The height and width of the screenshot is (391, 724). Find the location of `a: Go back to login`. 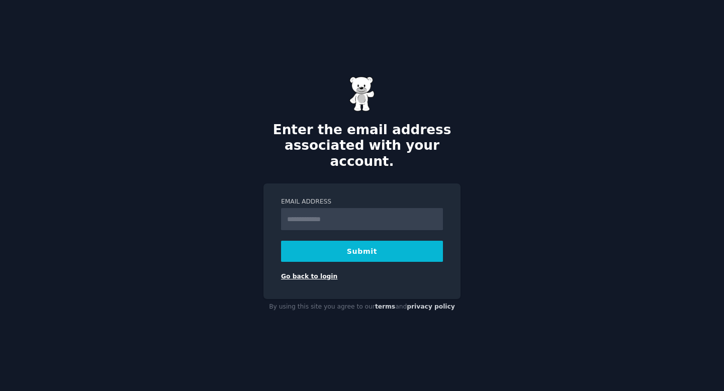

a: Go back to login is located at coordinates (309, 276).